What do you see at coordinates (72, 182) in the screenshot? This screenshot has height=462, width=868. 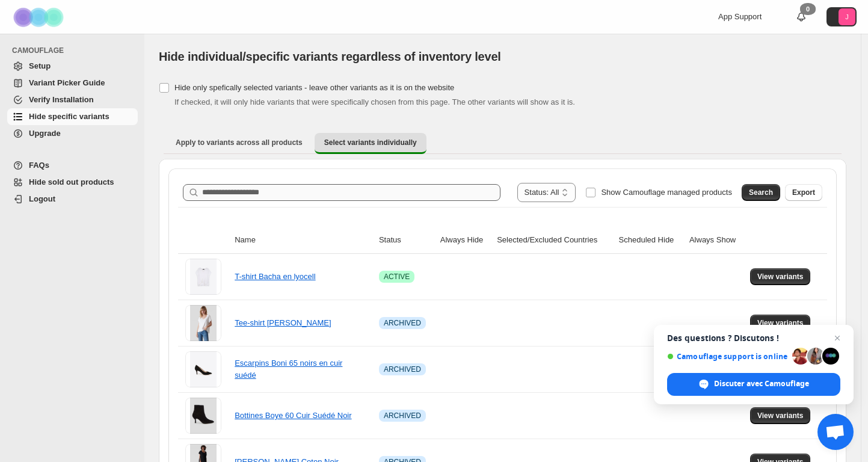 I see `a: Hide sold out products` at bounding box center [72, 182].